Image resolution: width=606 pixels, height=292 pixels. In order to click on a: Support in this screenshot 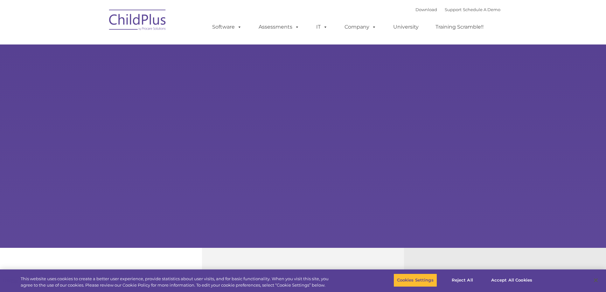, I will do `click(453, 10)`.